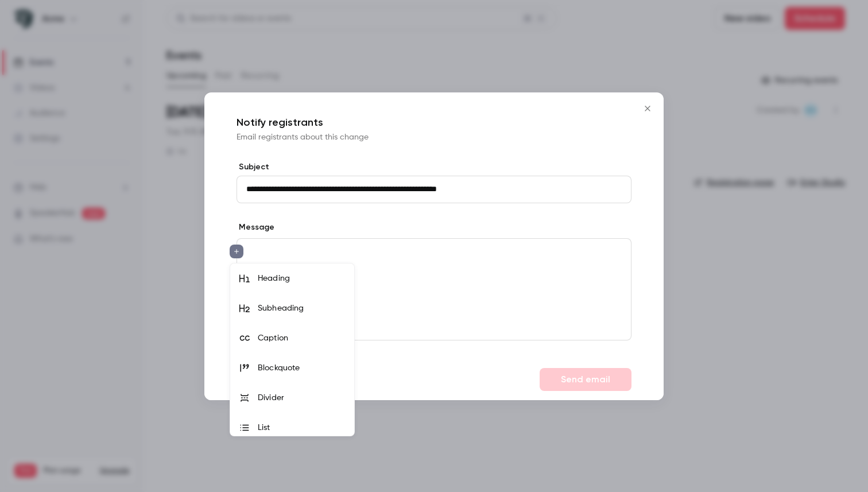 This screenshot has width=868, height=492. What do you see at coordinates (302, 338) in the screenshot?
I see `div: Caption` at bounding box center [302, 338].